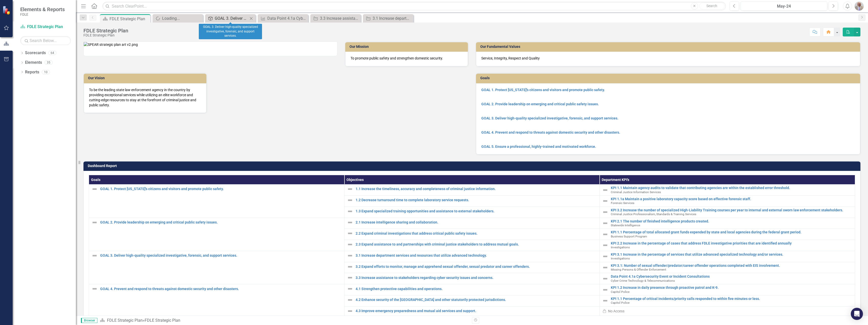 This screenshot has width=868, height=325. Describe the element at coordinates (476, 267) in the screenshot. I see `a: 3.2 Expand efforts to monitor, manage and apprehend sexual offender, sexual predator and career o...` at that location.